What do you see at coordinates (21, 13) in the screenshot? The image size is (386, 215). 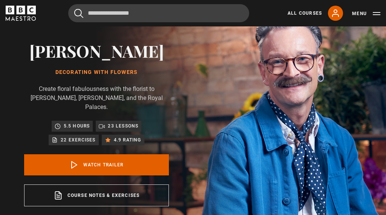 I see `svg: BBC Maestro` at bounding box center [21, 13].